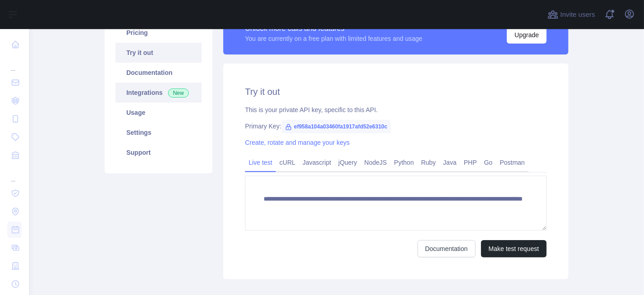  I want to click on span: New, so click(178, 93).